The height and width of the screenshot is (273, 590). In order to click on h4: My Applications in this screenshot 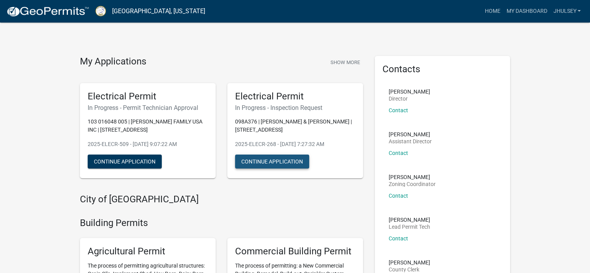, I will do `click(113, 62)`.